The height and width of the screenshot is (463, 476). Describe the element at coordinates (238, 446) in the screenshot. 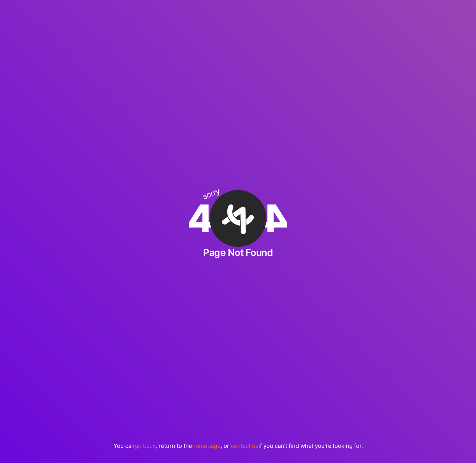

I see `p: You can , return to the , or if you can't find what you're looking for.` at that location.